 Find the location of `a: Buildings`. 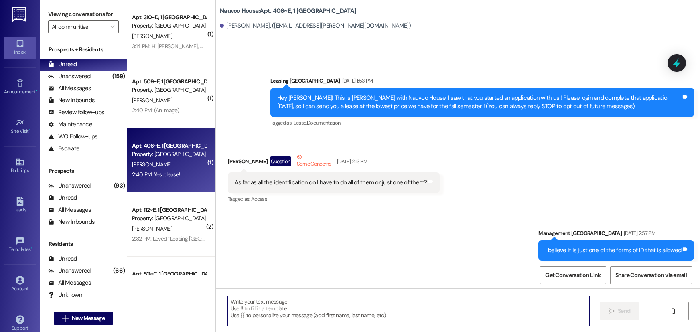

a: Buildings is located at coordinates (20, 166).